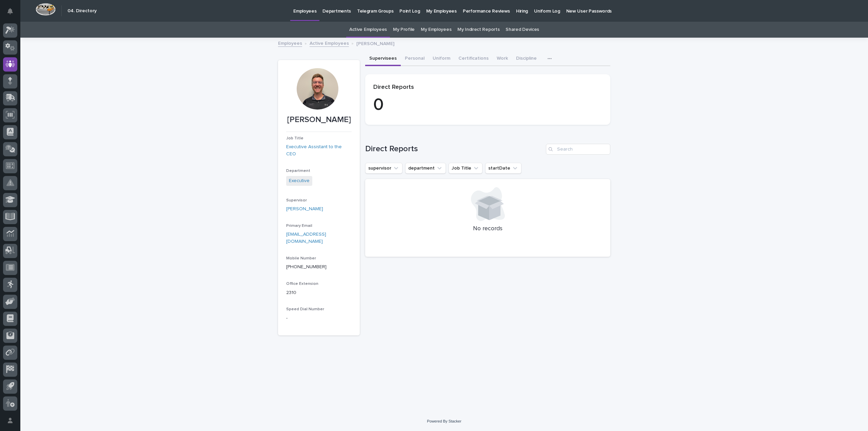  Describe the element at coordinates (305, 310) in the screenshot. I see `span: Speed Dial Number` at that location.